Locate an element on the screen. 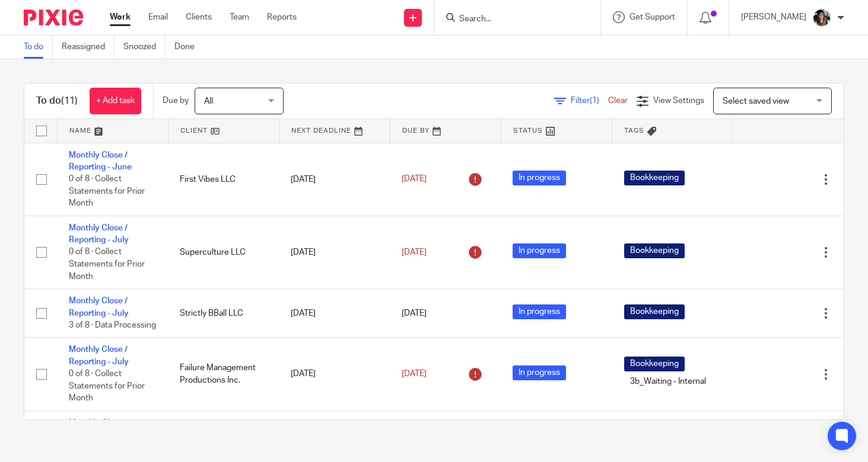 The width and height of the screenshot is (868, 462). span: Tags is located at coordinates (635, 131).